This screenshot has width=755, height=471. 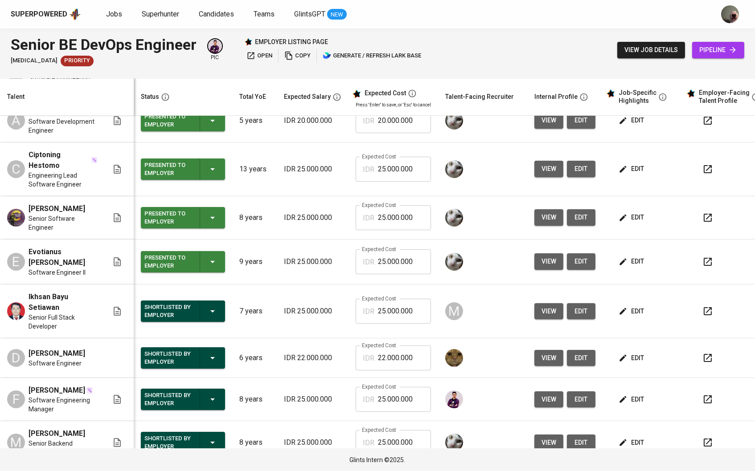 What do you see at coordinates (265, 14) in the screenshot?
I see `a: Teams` at bounding box center [265, 14].